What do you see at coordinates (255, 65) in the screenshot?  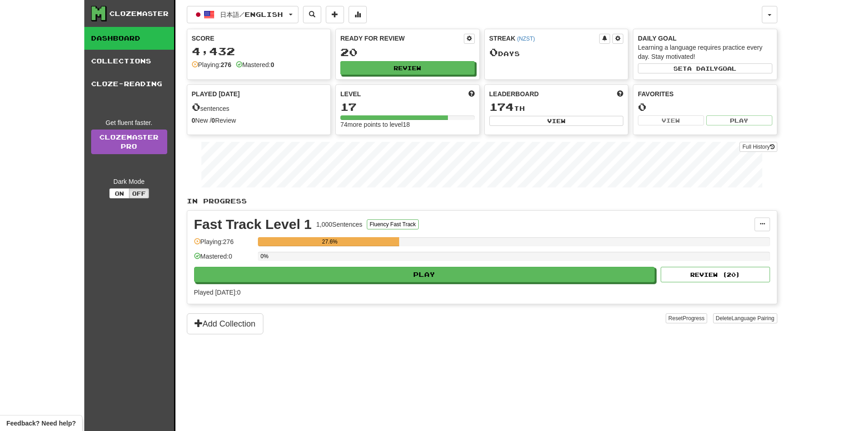 I see `div: Mastered:` at bounding box center [255, 65].